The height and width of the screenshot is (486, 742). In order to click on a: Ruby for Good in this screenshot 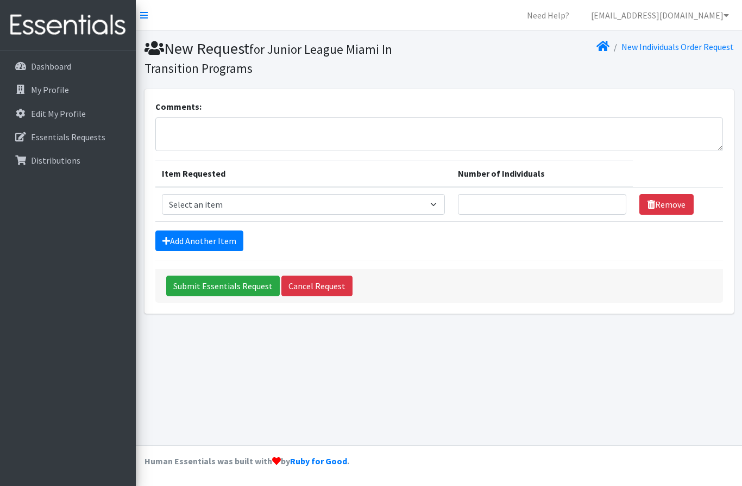, I will do `click(319, 461)`.